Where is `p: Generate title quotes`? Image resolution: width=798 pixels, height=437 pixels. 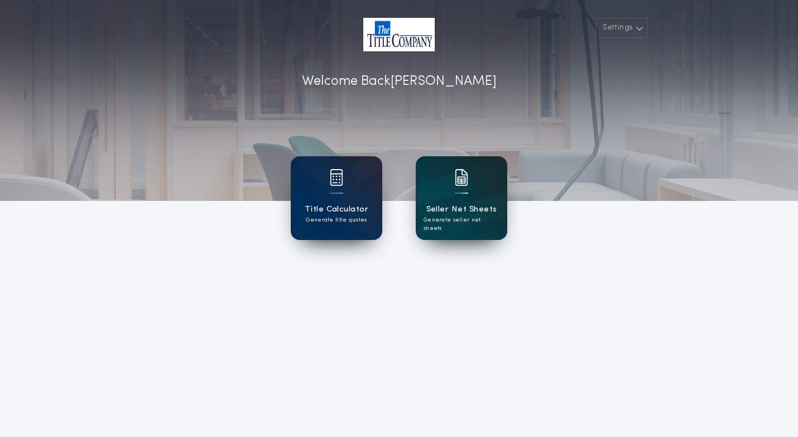
p: Generate title quotes is located at coordinates (336, 220).